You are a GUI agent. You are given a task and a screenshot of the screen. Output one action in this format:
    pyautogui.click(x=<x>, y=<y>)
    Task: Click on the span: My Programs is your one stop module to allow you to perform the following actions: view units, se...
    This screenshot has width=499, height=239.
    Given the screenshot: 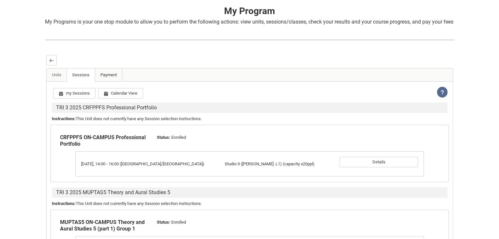 What is the action you would take?
    pyautogui.click(x=249, y=22)
    